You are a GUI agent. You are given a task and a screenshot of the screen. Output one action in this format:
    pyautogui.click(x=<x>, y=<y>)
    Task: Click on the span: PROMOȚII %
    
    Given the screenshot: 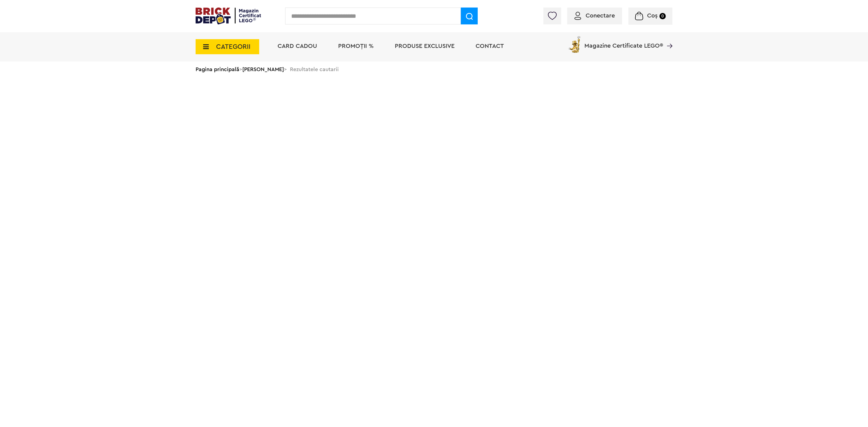 What is the action you would take?
    pyautogui.click(x=356, y=46)
    